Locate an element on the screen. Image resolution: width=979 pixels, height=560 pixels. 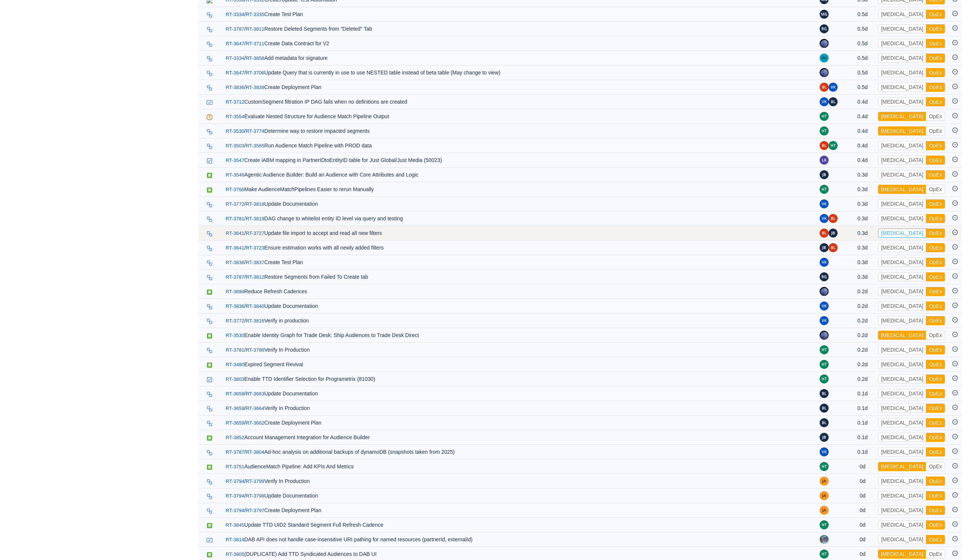
a: RT-3840 is located at coordinates (255, 306).